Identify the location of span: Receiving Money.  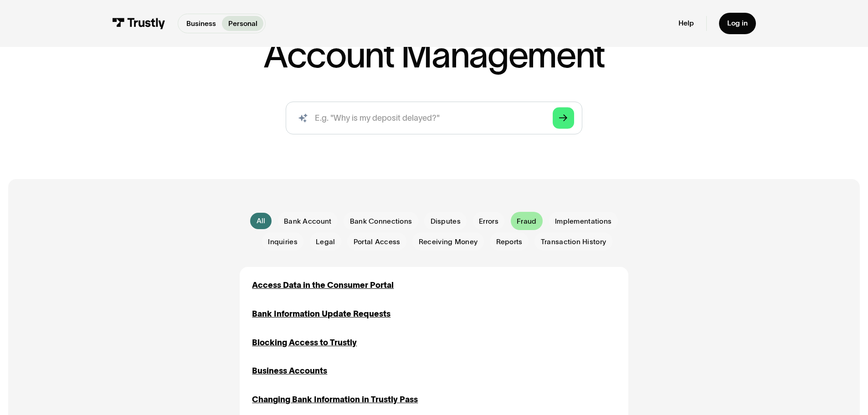
(448, 242).